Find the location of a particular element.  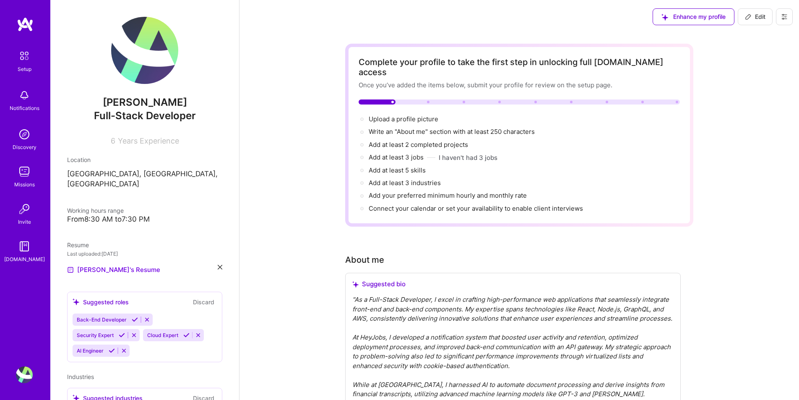

span: Back-End Developer is located at coordinates (102, 319).